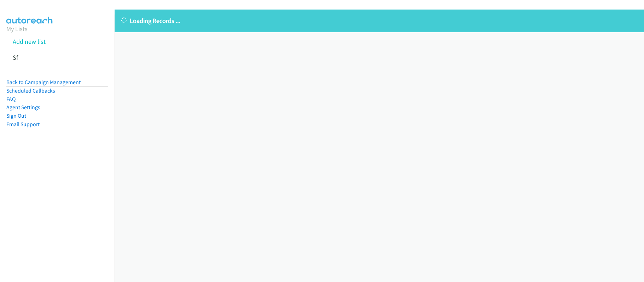  I want to click on a: Sf, so click(15, 58).